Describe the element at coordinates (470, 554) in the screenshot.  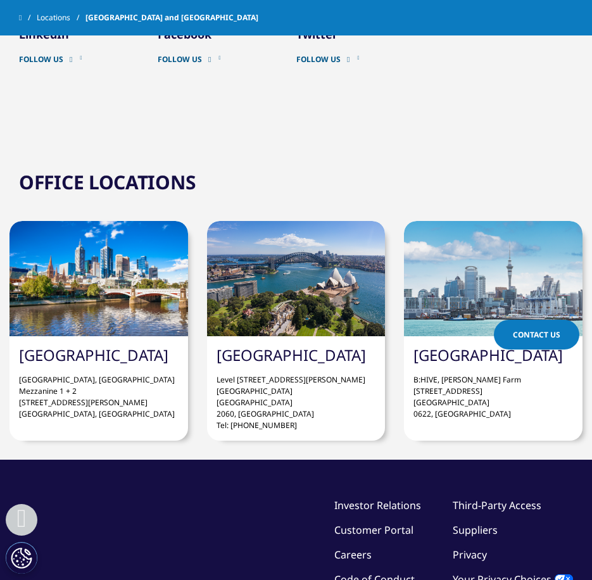
I see `a: Privacy` at that location.